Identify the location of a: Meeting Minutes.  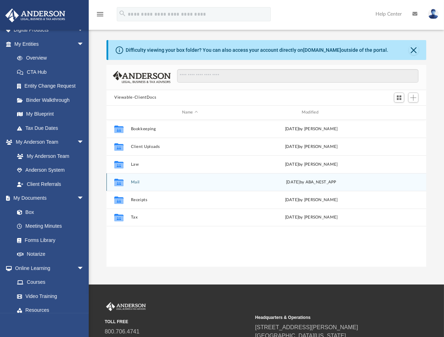
(50, 226).